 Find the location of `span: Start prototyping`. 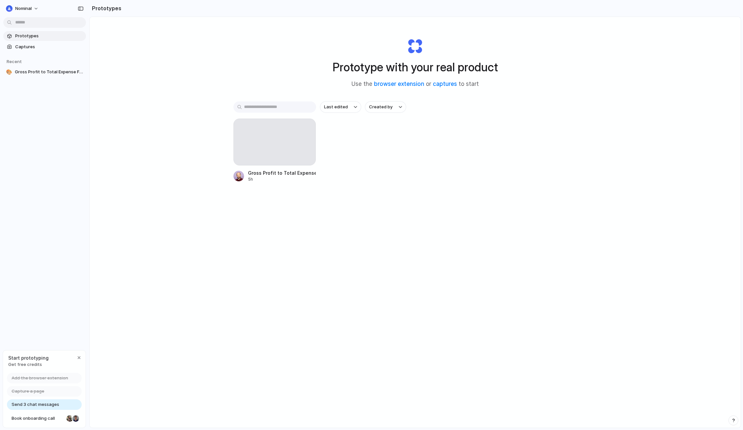

span: Start prototyping is located at coordinates (28, 358).